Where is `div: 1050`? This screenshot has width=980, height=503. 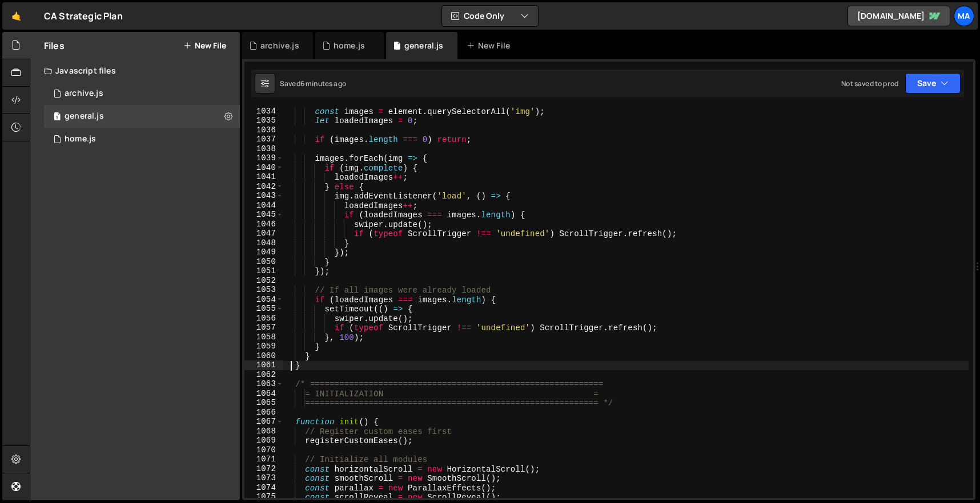 div: 1050 is located at coordinates (264, 262).